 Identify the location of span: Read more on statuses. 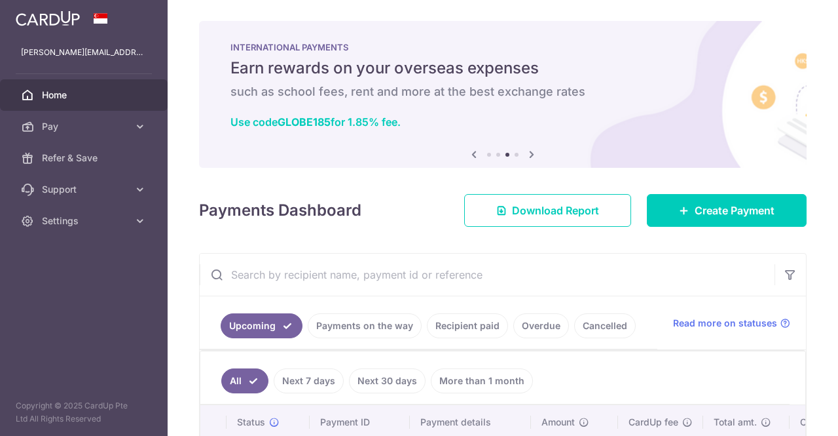
(725, 323).